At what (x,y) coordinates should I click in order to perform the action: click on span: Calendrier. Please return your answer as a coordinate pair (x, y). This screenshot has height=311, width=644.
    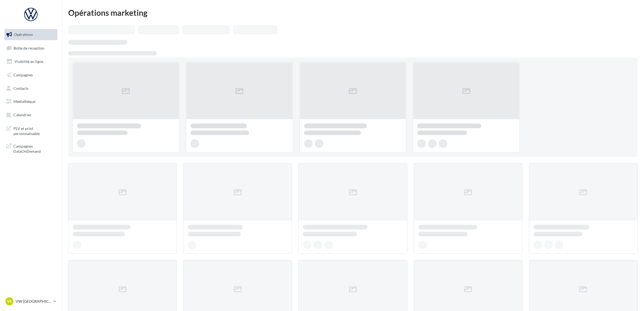
    Looking at the image, I should click on (22, 115).